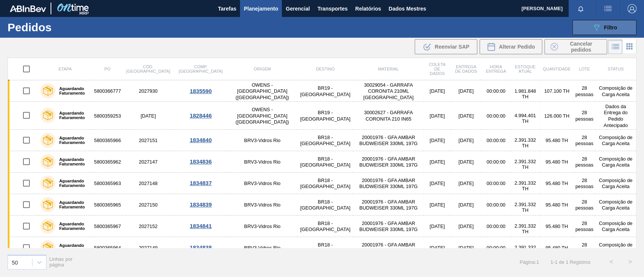 The width and height of the screenshot is (644, 277). I want to click on font: Cancelar pedidos, so click(581, 47).